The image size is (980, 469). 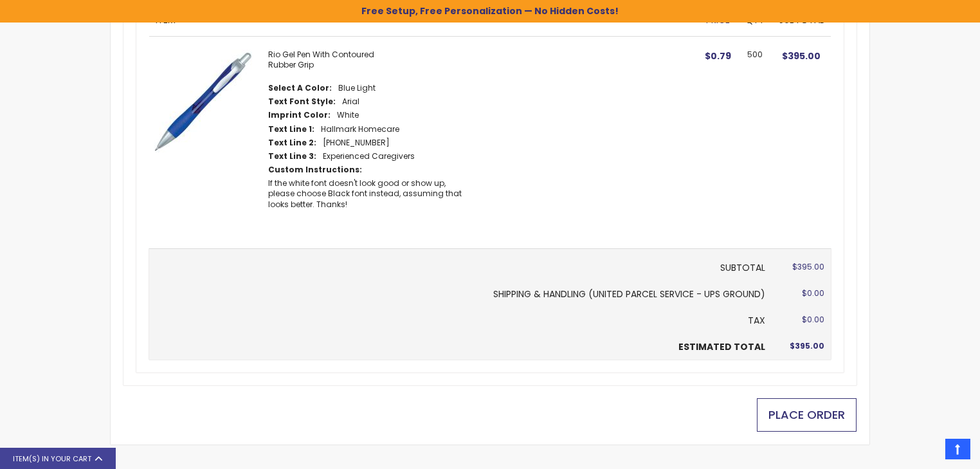 What do you see at coordinates (350, 102) in the screenshot?
I see `dd: Arial` at bounding box center [350, 102].